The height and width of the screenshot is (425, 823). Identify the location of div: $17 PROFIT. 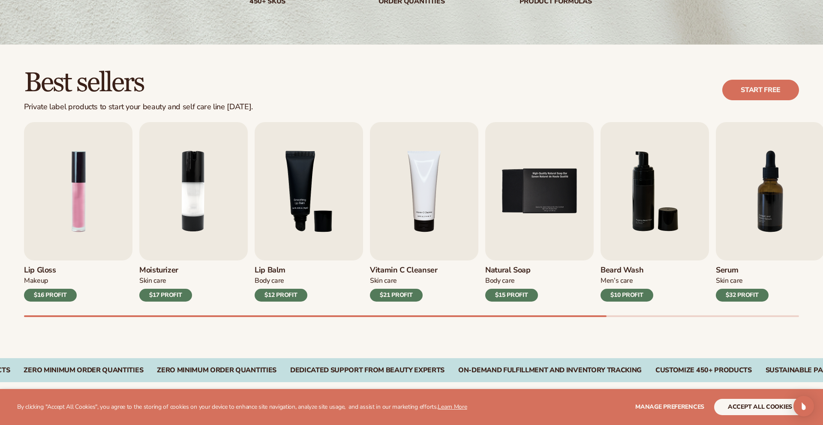
(166, 296).